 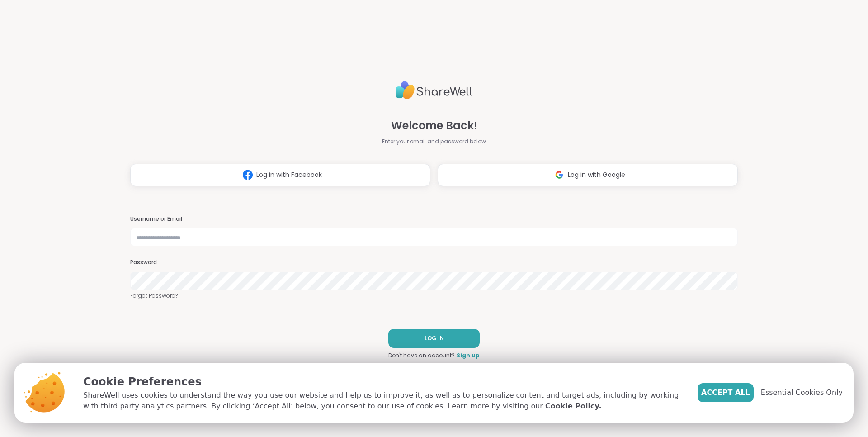 I want to click on span: Log in with Facebook, so click(x=289, y=175).